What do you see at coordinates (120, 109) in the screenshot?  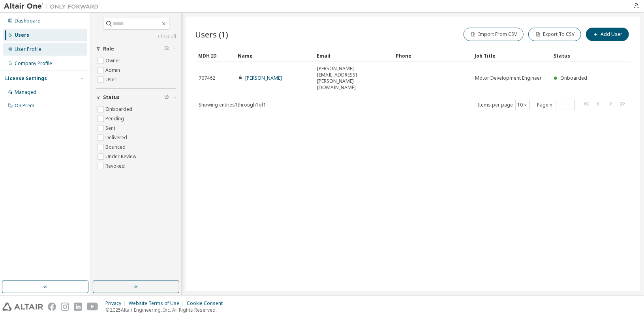 I see `label: Onboarded` at bounding box center [120, 109].